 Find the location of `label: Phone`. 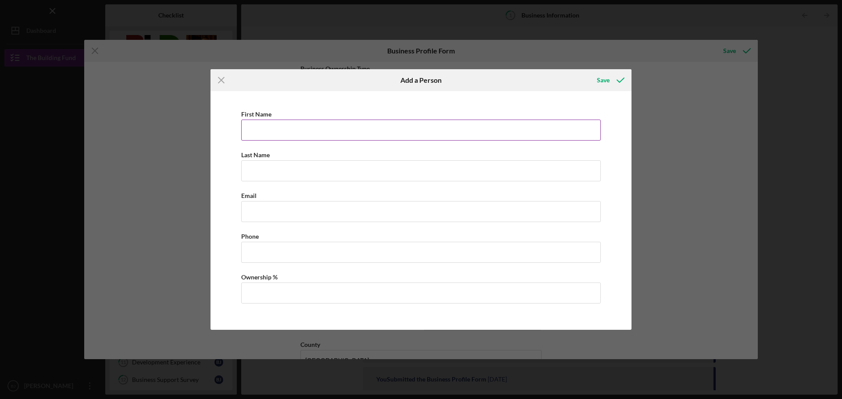

label: Phone is located at coordinates (250, 236).